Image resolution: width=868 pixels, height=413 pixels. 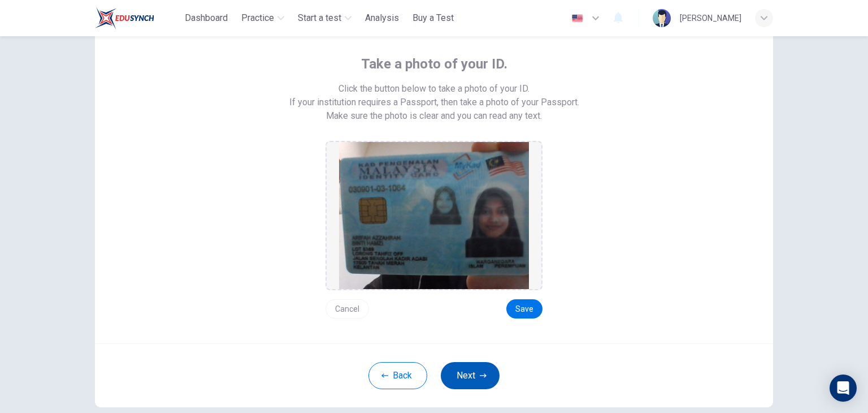 What do you see at coordinates (319, 18) in the screenshot?
I see `span: Start a test` at bounding box center [319, 18].